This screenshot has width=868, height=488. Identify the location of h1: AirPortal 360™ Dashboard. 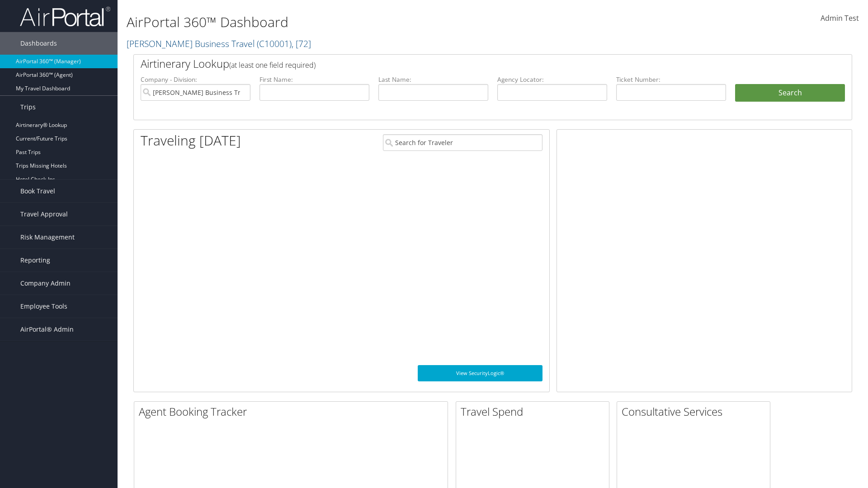
(371, 22).